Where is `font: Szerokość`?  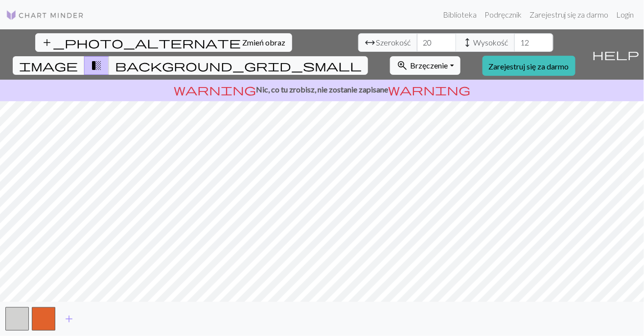 font: Szerokość is located at coordinates (393, 42).